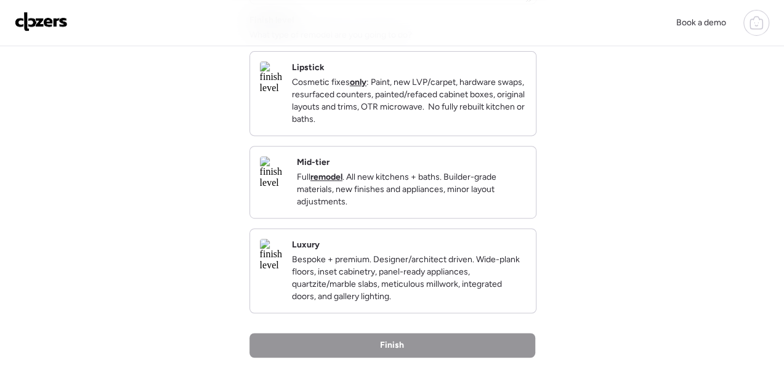  Describe the element at coordinates (306, 245) in the screenshot. I see `h2: Luxury` at that location.